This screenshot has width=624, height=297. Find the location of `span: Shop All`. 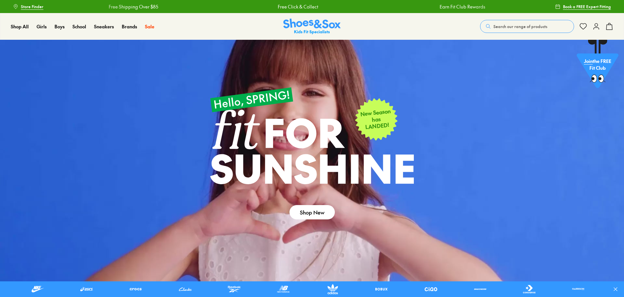

span: Shop All is located at coordinates (20, 26).